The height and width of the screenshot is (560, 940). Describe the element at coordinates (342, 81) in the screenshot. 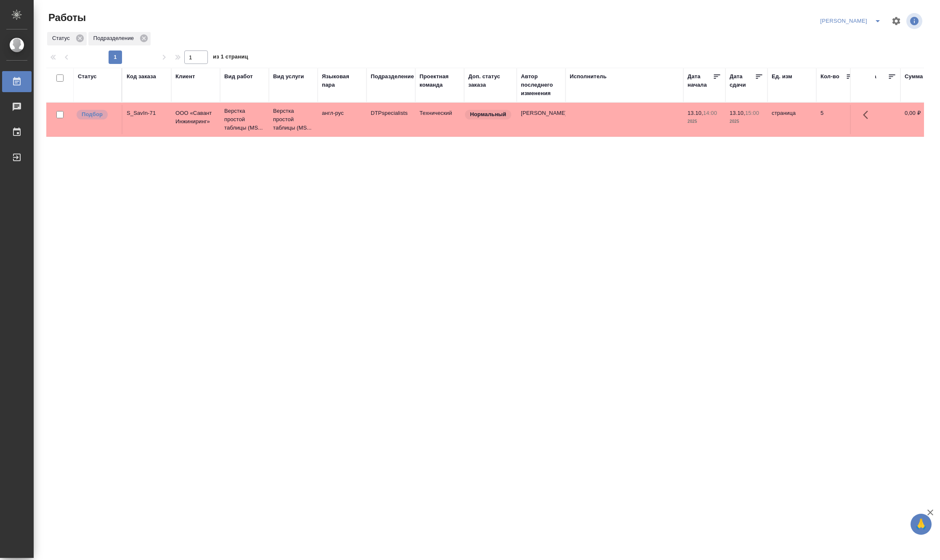

I see `div: Языковая пара` at that location.